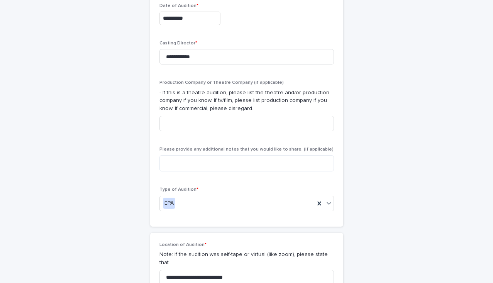 The height and width of the screenshot is (283, 493). I want to click on p: Note: If the audition was self-tape or virtual (like zoom), please state that., so click(247, 259).